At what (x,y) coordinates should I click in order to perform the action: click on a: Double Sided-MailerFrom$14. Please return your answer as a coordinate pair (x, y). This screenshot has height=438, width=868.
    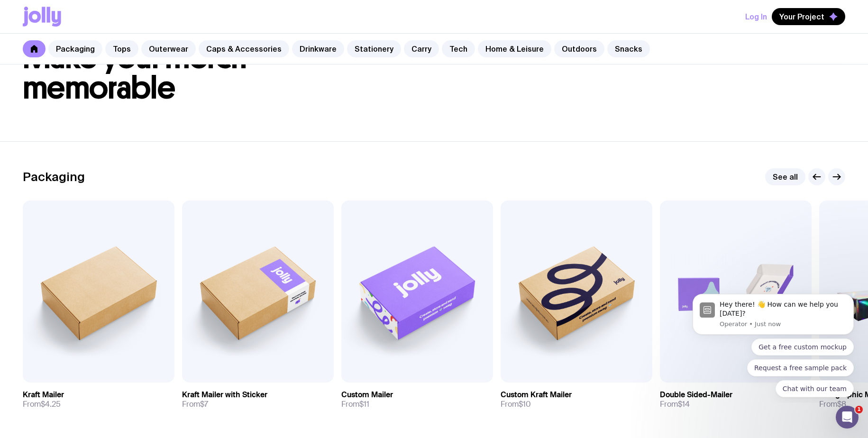
    Looking at the image, I should click on (736, 399).